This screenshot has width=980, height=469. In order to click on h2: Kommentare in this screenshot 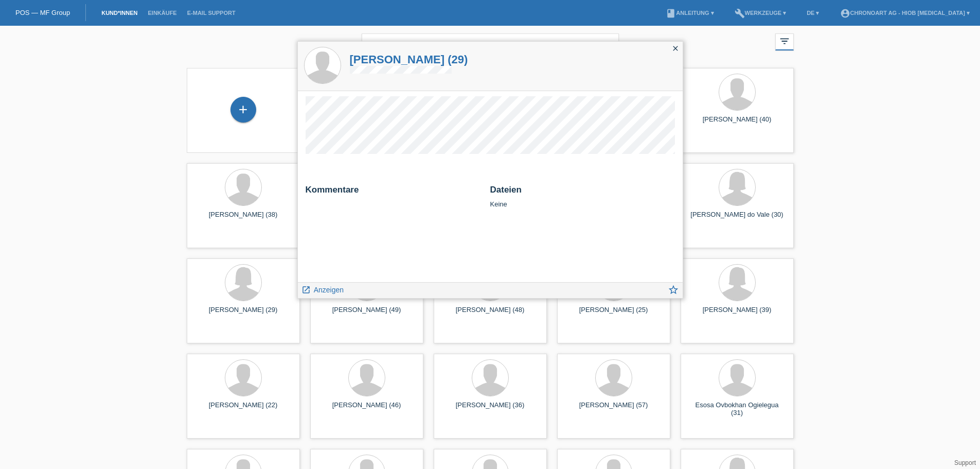, I will do `click(394, 192)`.